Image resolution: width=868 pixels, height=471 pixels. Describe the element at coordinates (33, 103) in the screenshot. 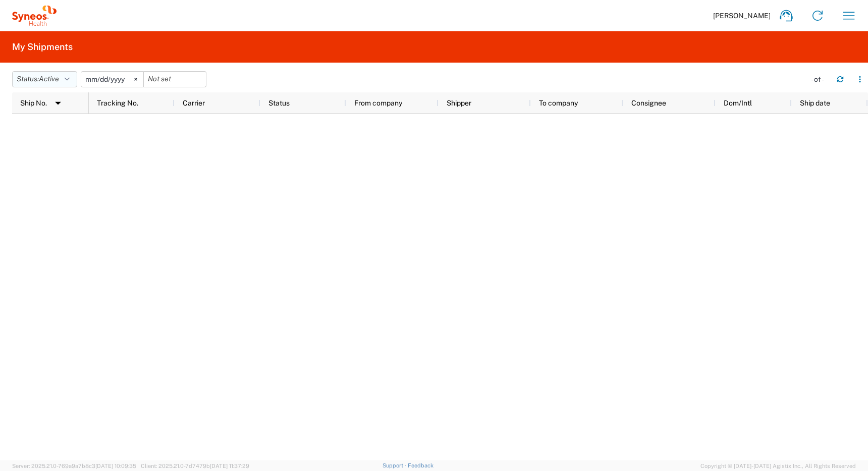

I see `span: Ship No.` at that location.